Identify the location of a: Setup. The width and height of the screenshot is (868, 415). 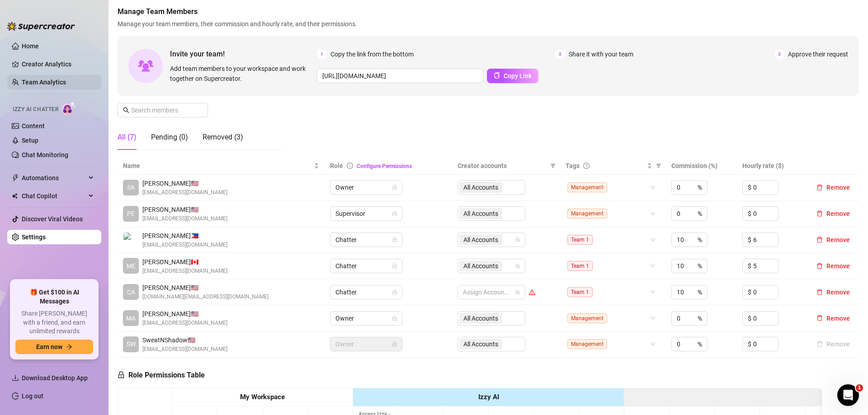
(30, 140).